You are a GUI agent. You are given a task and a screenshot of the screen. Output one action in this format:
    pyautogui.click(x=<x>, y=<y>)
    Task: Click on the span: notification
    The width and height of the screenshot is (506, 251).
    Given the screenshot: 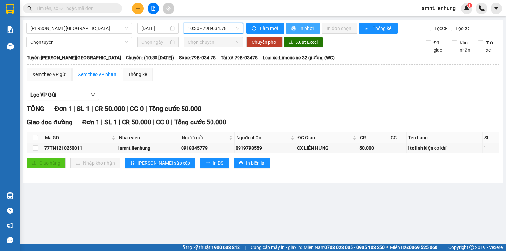 What is the action you would take?
    pyautogui.click(x=10, y=226)
    